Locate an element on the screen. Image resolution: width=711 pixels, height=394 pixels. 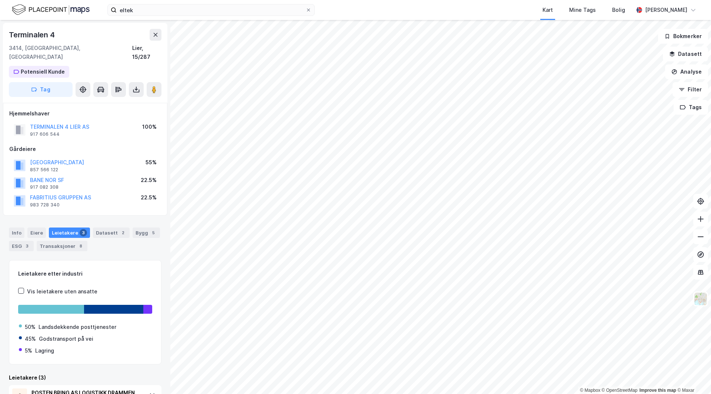
div: Bolig is located at coordinates (619, 10).